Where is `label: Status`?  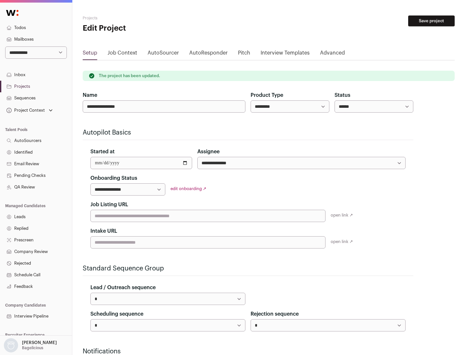
label: Status is located at coordinates (343, 95).